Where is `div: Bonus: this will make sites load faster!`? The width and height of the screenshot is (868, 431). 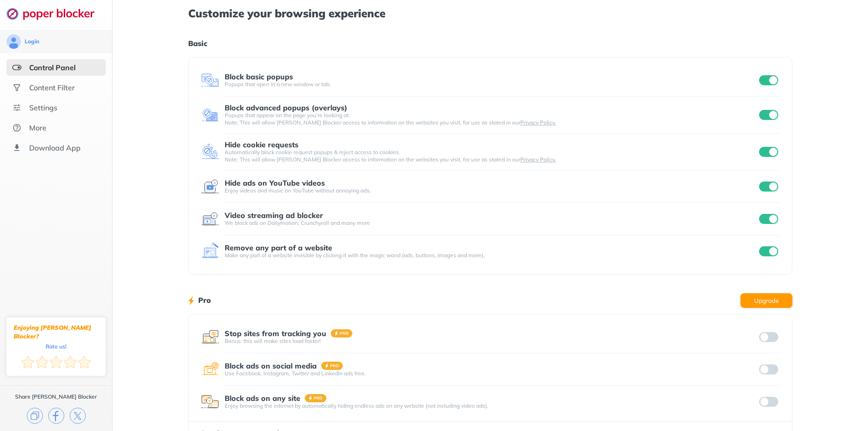 div: Bonus: this will make sites load faster! is located at coordinates (491, 341).